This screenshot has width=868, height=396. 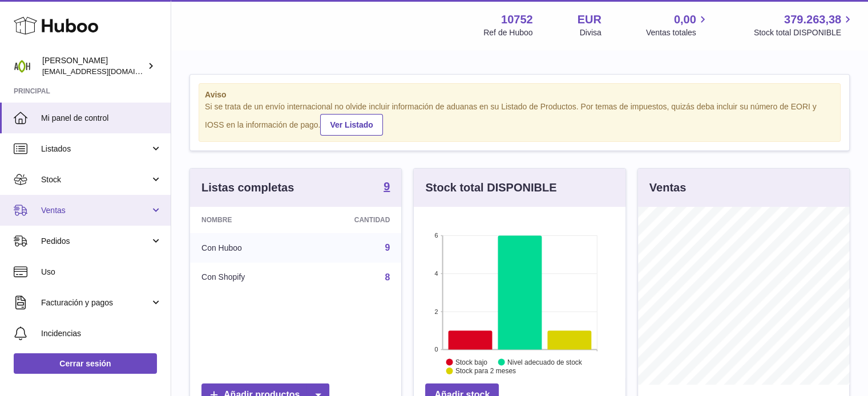 I want to click on td: Con Shopify, so click(x=246, y=277).